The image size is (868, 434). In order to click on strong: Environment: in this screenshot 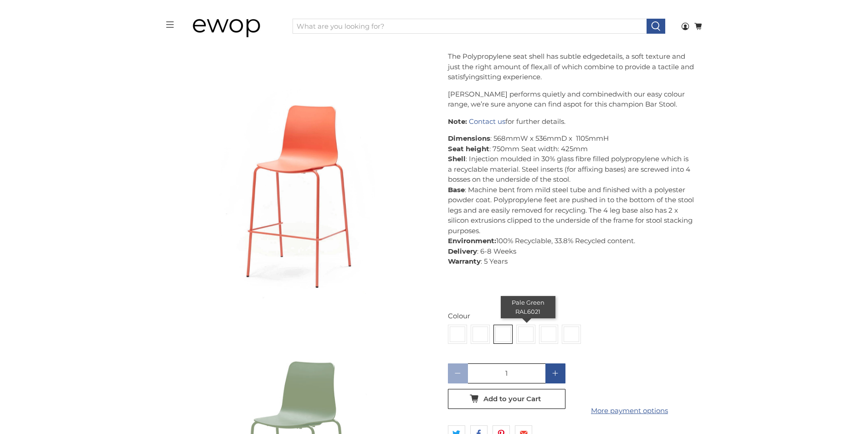, I will do `click(472, 240)`.